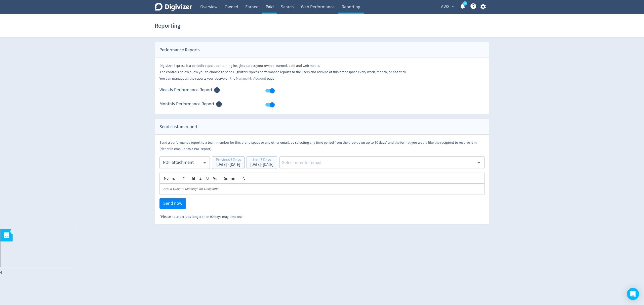 The height and width of the screenshot is (305, 644). Describe the element at coordinates (447, 7) in the screenshot. I see `button: AWS` at that location.